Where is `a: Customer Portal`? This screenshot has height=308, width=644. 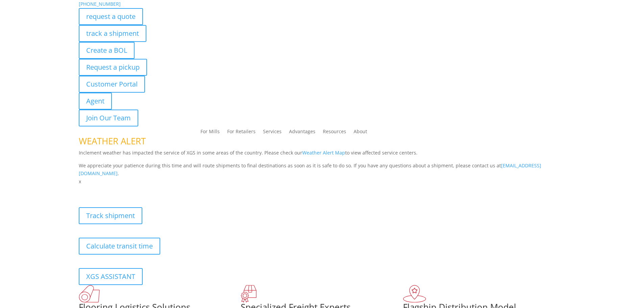
a: Customer Portal is located at coordinates (112, 85).